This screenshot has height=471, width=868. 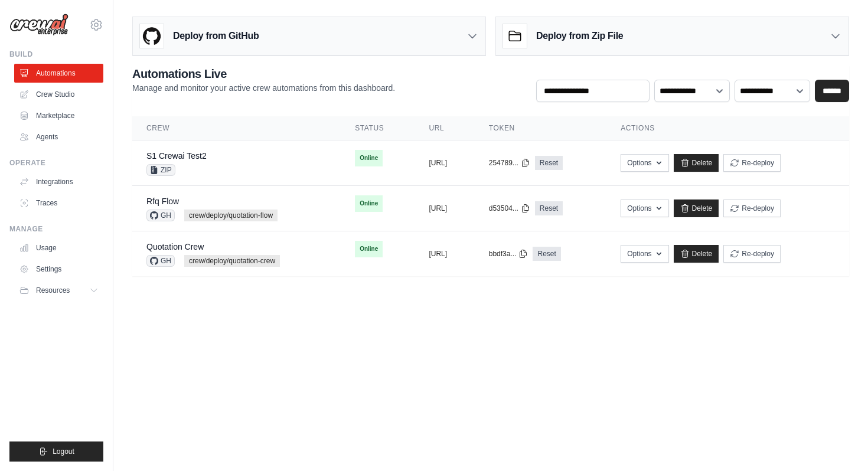 What do you see at coordinates (175, 247) in the screenshot?
I see `a: Quotation Crew` at bounding box center [175, 247].